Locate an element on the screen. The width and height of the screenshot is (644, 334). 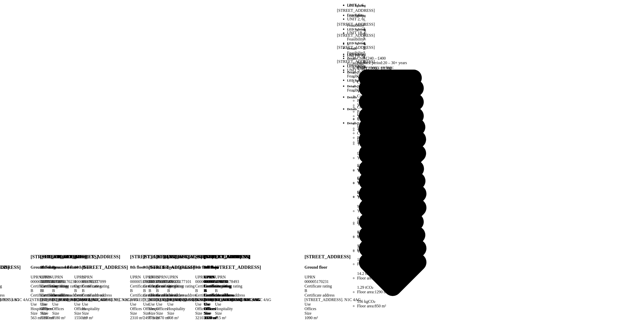
div: 563 m² is located at coordinates (59, 318).